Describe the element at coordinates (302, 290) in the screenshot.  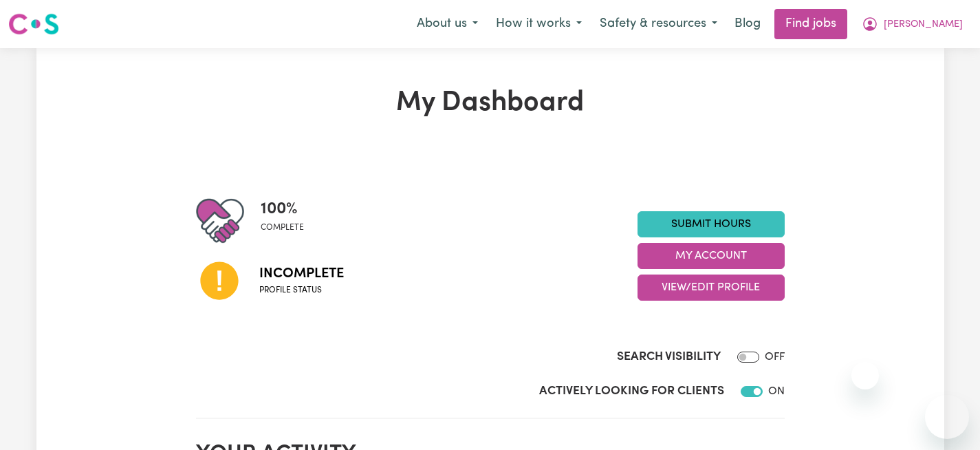
I see `span: Profile status` at that location.